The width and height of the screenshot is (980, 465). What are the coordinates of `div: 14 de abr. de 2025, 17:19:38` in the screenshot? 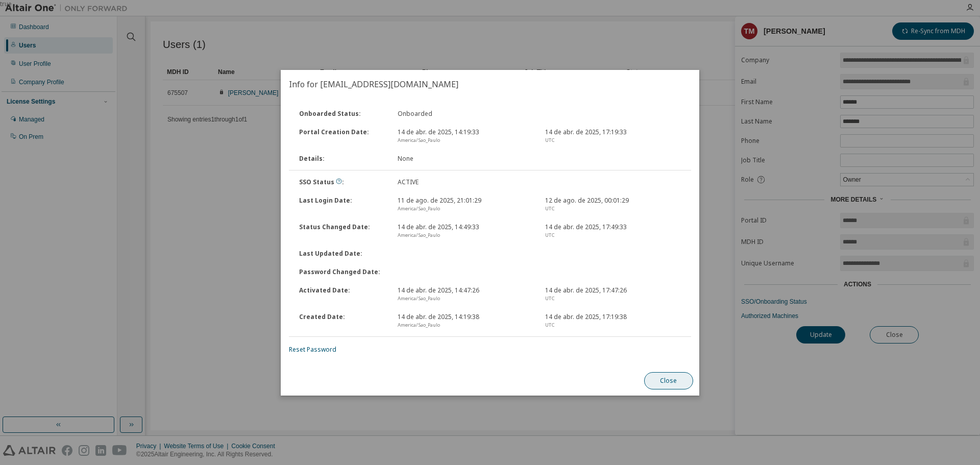 It's located at (613, 321).